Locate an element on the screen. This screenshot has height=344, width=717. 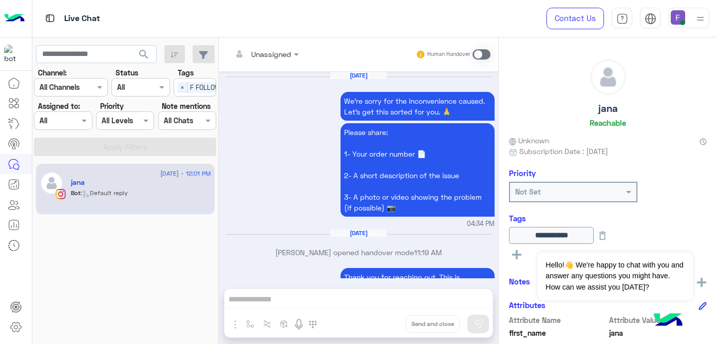
label: Assigned to: is located at coordinates (59, 106).